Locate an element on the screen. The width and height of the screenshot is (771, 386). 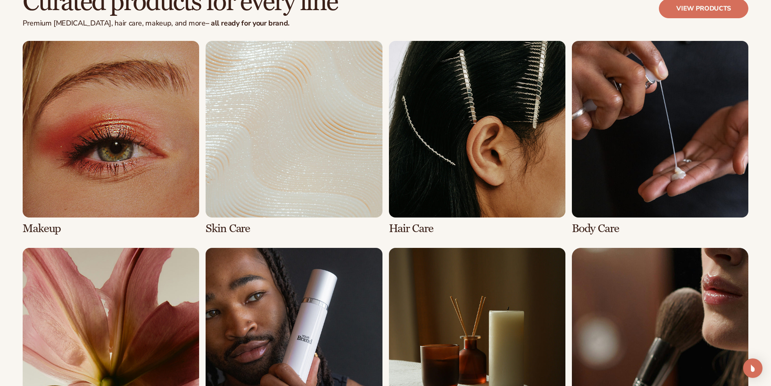
strong: – all ready for your brand. is located at coordinates (247, 23).